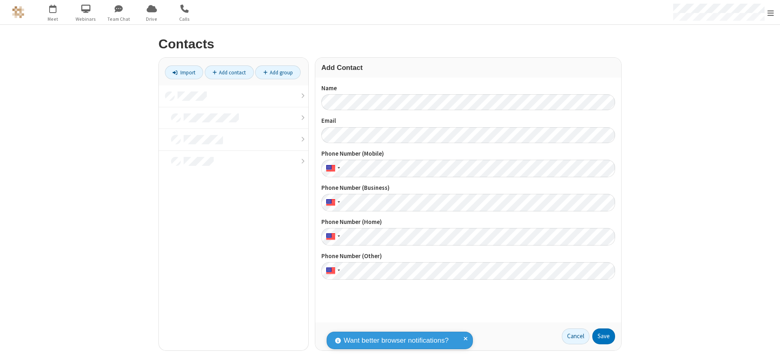 The height and width of the screenshot is (363, 780). What do you see at coordinates (119, 19) in the screenshot?
I see `span: Team Chat` at bounding box center [119, 19].